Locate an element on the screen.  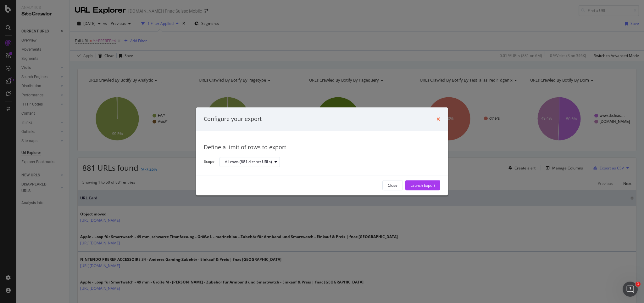
div: Close is located at coordinates (392, 185).